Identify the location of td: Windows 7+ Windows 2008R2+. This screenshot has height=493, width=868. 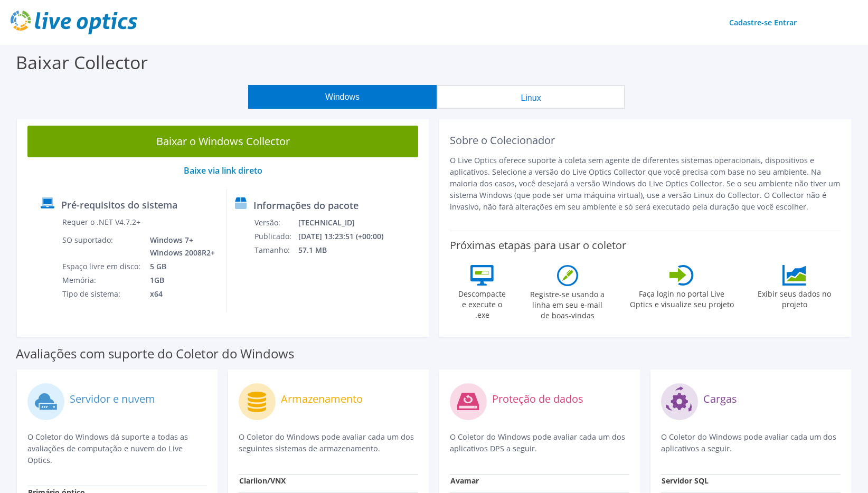
(179, 246).